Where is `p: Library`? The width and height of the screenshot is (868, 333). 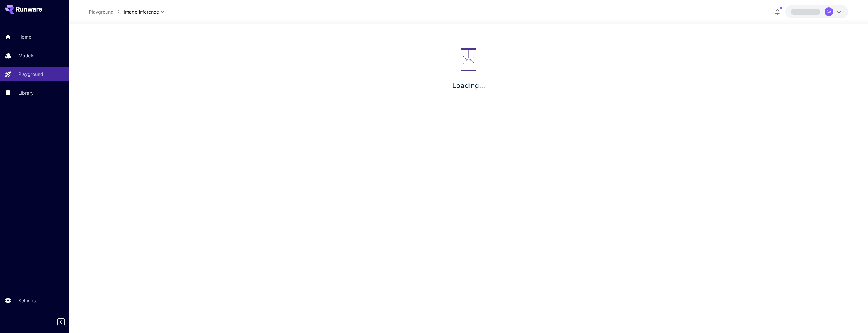 p: Library is located at coordinates (26, 93).